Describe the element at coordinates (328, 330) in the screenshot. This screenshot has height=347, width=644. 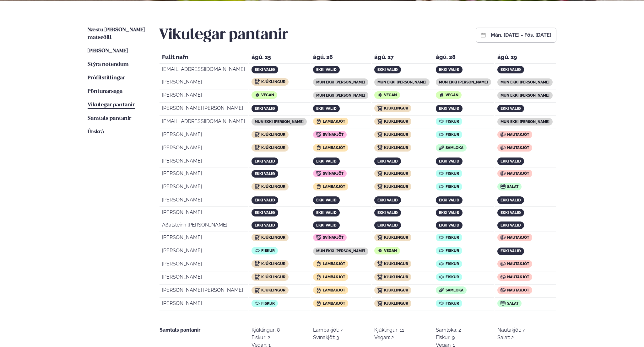
I see `div: Lambakjöt: 7` at that location.